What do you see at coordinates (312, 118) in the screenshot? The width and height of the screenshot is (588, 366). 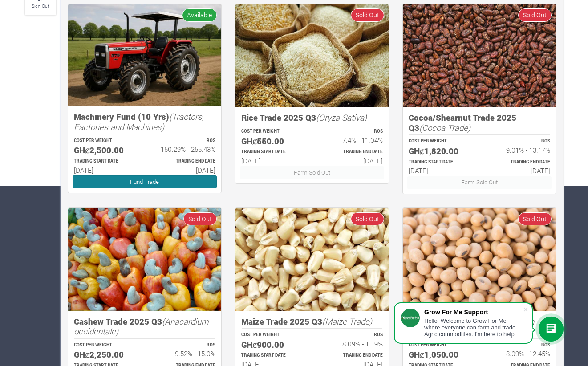 I see `h5: Rice Trade 2025 Q3` at bounding box center [312, 118].